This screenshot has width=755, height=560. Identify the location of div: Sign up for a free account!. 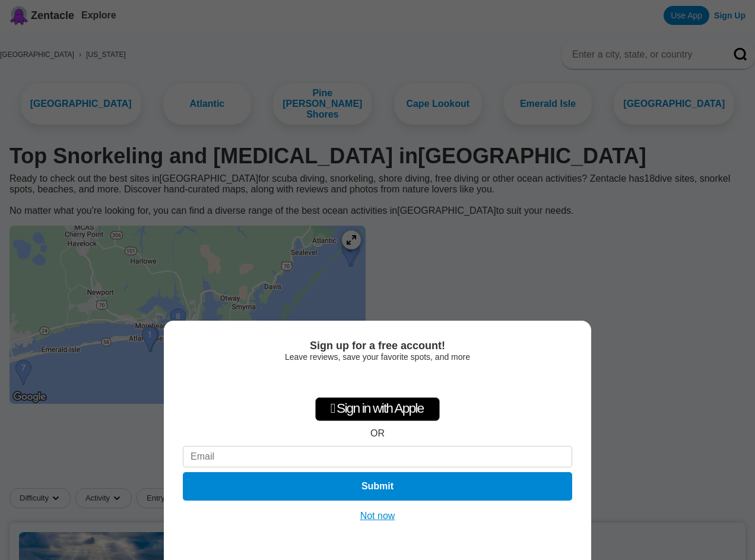
(378, 345).